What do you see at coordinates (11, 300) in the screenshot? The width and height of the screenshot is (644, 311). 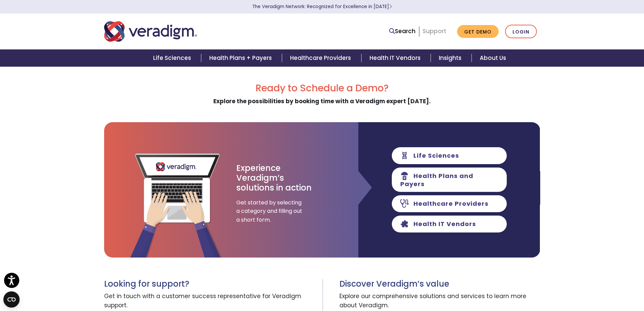 I see `button: Open CMP widget` at bounding box center [11, 300].